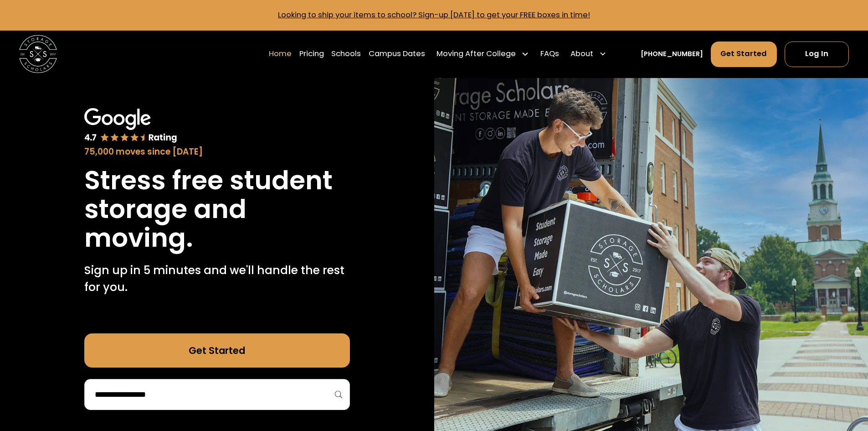  What do you see at coordinates (38, 54) in the screenshot?
I see `img: Storage Scholars main logo` at bounding box center [38, 54].